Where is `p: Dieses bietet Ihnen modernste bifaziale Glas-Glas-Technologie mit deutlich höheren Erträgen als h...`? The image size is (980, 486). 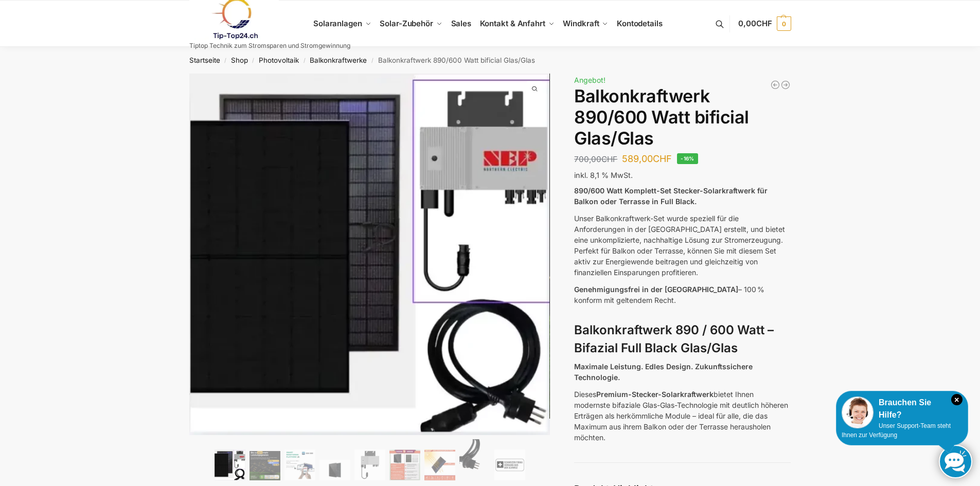
p: Dieses bietet Ihnen modernste bifaziale Glas-Glas-Technologie mit deutlich höheren Erträgen als h... is located at coordinates (682, 416).